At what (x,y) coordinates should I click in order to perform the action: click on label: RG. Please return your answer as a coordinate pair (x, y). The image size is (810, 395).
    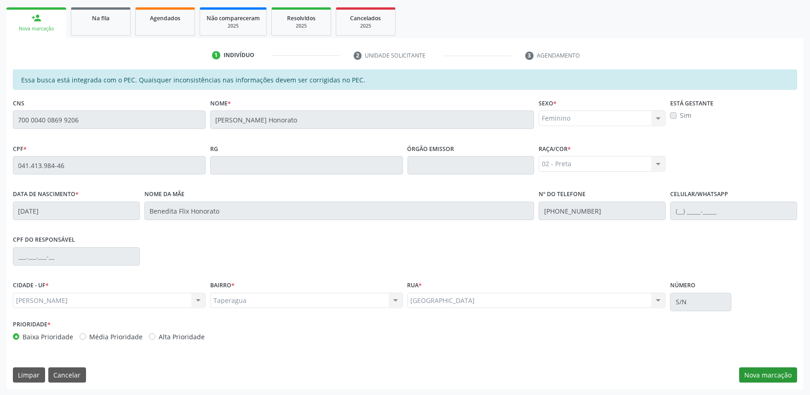
    Looking at the image, I should click on (214, 149).